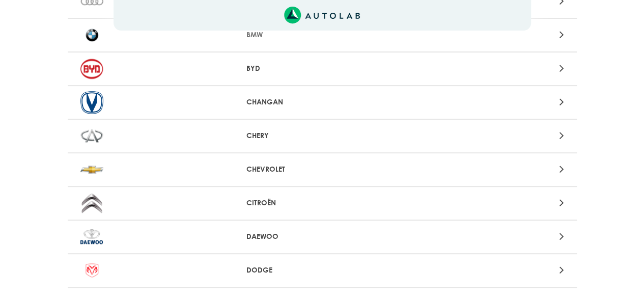  I want to click on p: CHEVROLET, so click(322, 169).